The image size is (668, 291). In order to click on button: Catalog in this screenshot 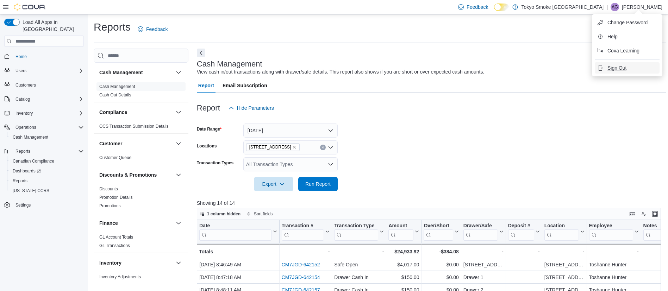, I will do `click(44, 99)`.